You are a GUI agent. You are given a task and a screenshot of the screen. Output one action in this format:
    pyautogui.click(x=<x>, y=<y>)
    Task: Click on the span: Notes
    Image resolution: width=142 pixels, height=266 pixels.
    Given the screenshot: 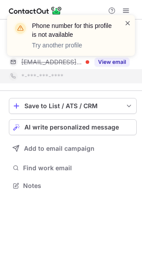 What is the action you would take?
    pyautogui.click(x=78, y=186)
    